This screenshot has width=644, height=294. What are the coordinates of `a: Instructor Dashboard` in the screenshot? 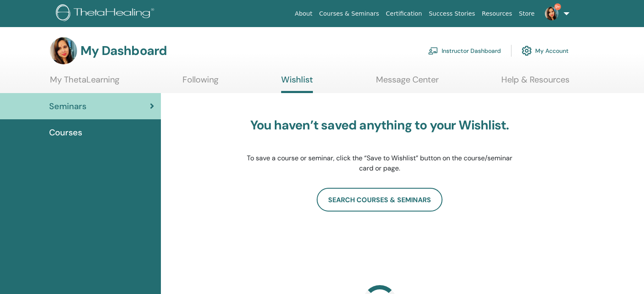 It's located at (464, 51).